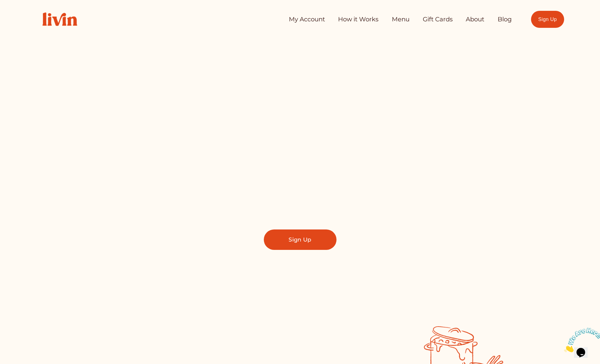 Image resolution: width=600 pixels, height=364 pixels. Describe the element at coordinates (475, 20) in the screenshot. I see `a: About` at that location.